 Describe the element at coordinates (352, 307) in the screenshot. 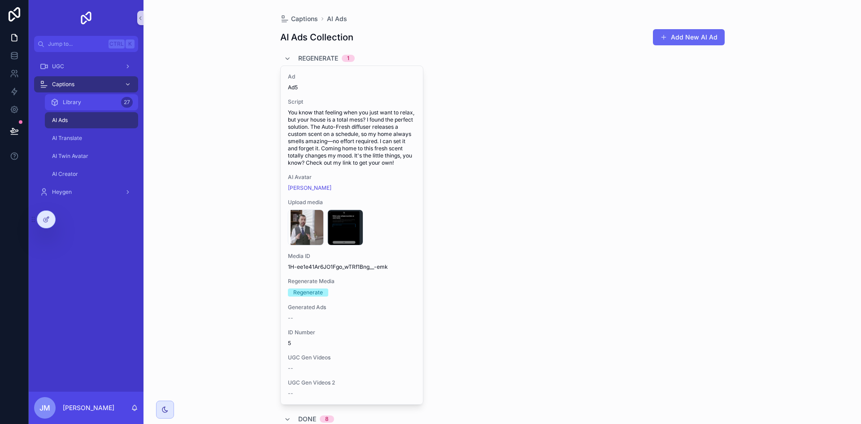

I see `span: Generated Ads` at that location.